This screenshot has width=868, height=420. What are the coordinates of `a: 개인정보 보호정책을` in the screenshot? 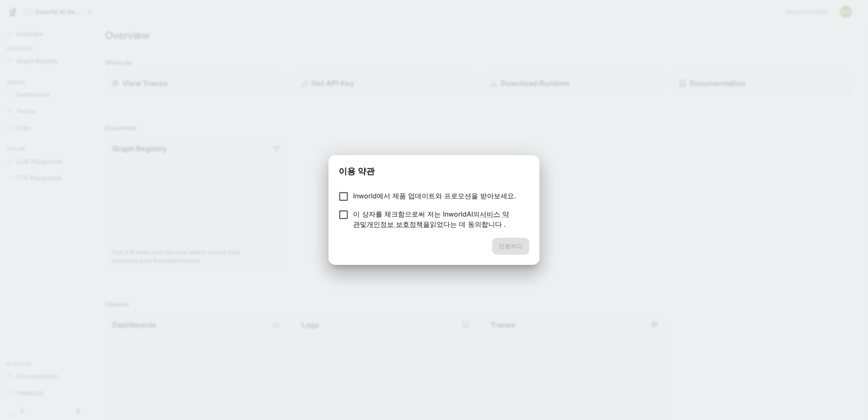 It's located at (398, 224).